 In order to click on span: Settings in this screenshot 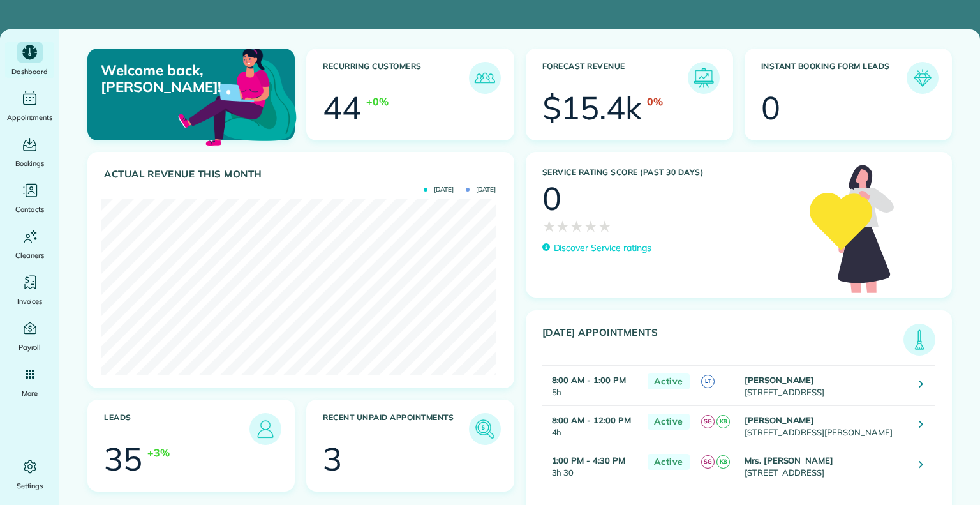, I will do `click(30, 486)`.